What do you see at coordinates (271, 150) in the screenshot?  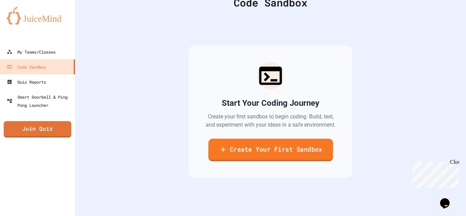 I see `a: Create Your First Sandbox` at bounding box center [271, 150].